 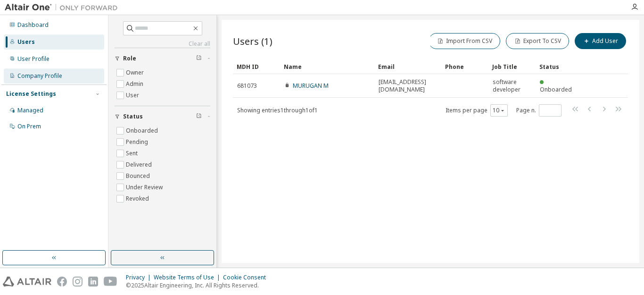 I want to click on img: Altair One, so click(x=64, y=8).